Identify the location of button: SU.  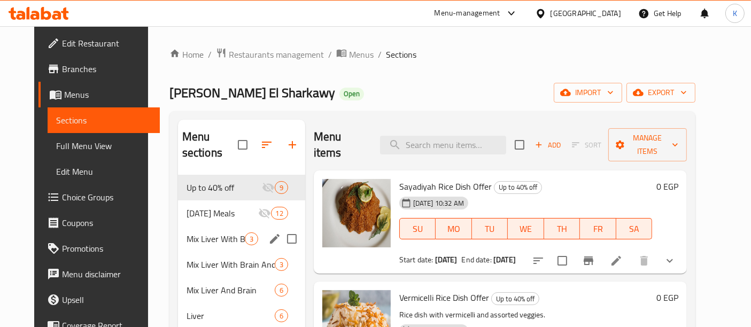
(417, 229).